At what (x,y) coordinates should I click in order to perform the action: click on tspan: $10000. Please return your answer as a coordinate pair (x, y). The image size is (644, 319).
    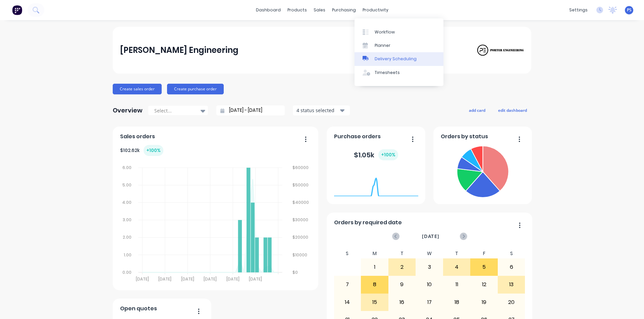
    Looking at the image, I should click on (300, 255).